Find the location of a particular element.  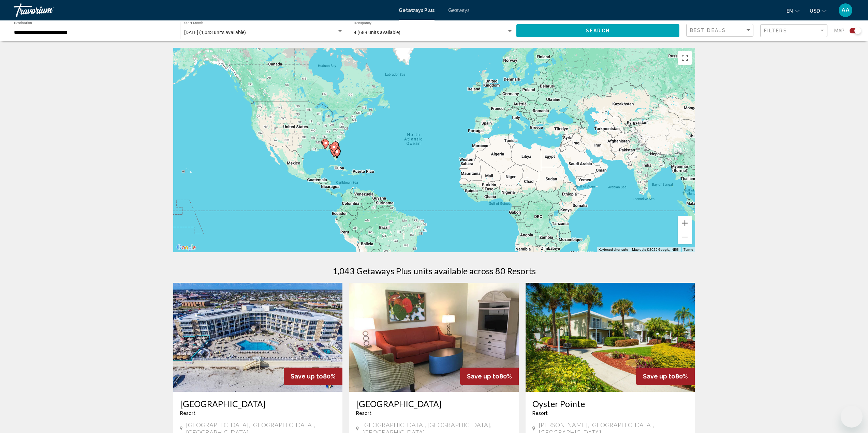

button: Change currency is located at coordinates (818, 10).